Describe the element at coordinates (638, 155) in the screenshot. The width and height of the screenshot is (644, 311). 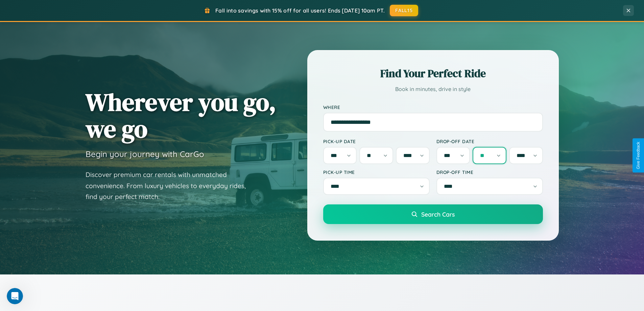
I see `div: Give Feedback` at that location.